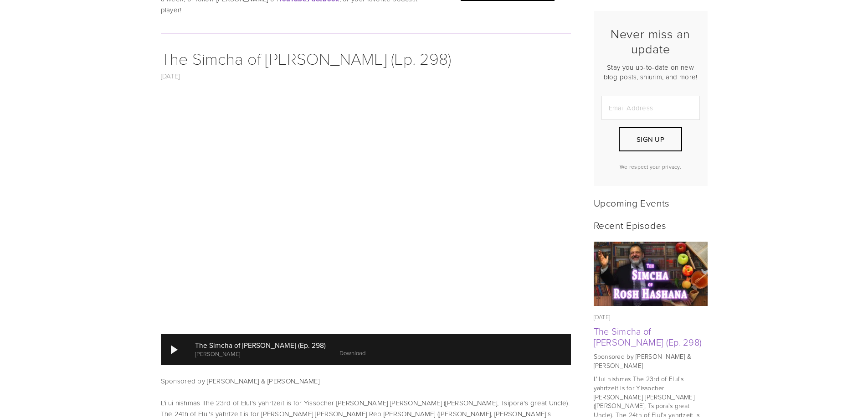 The image size is (868, 419). Describe the element at coordinates (650, 167) in the screenshot. I see `p: We respect your privacy.` at that location.